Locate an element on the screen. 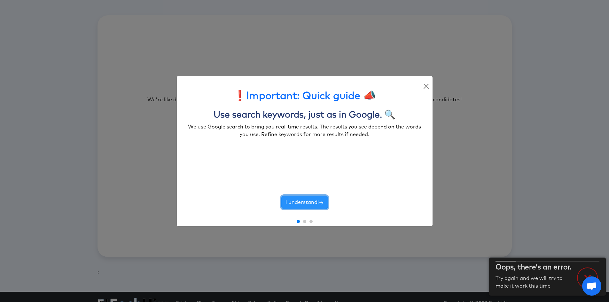  h3: Use search keywords, just as in Google. 🔍 is located at coordinates (305, 115).